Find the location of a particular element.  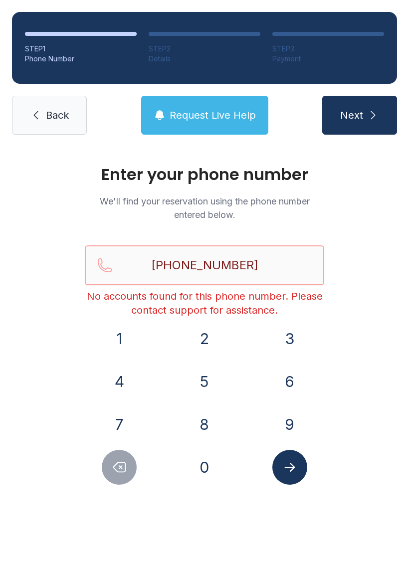

span: Request Live Help is located at coordinates (213, 115).